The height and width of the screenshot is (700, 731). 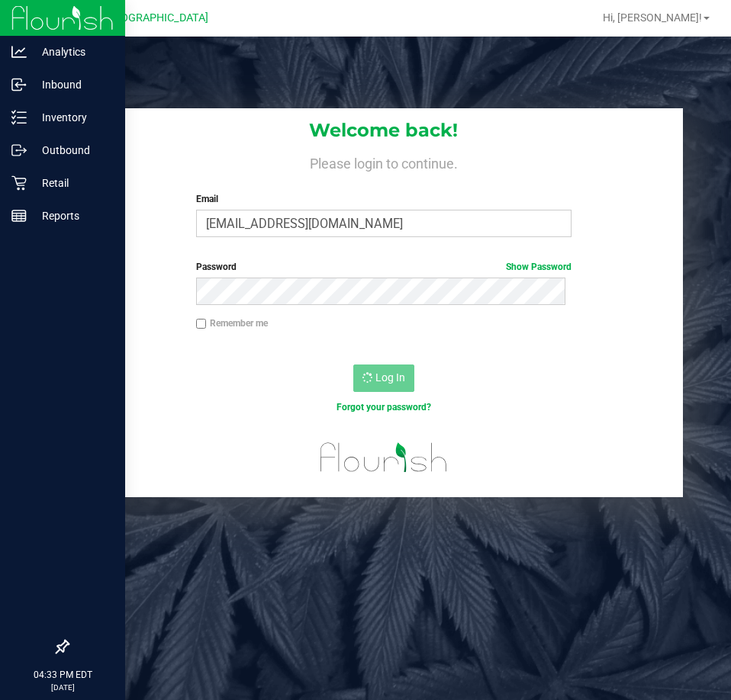 I want to click on a: Show Password, so click(x=538, y=267).